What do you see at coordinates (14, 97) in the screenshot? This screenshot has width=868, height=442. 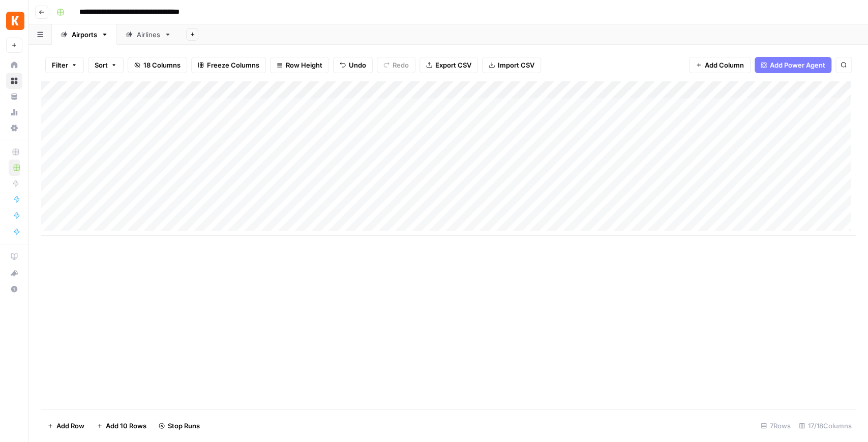 I see `a: Your Data` at bounding box center [14, 97].